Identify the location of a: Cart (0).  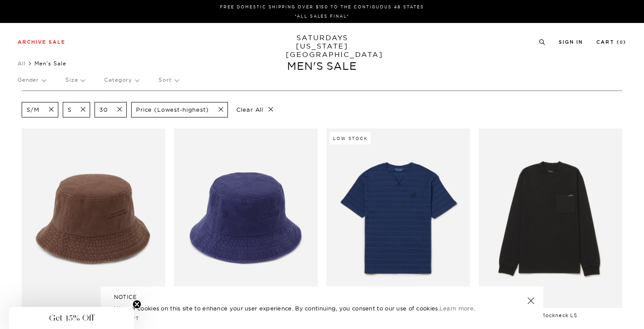
(611, 42).